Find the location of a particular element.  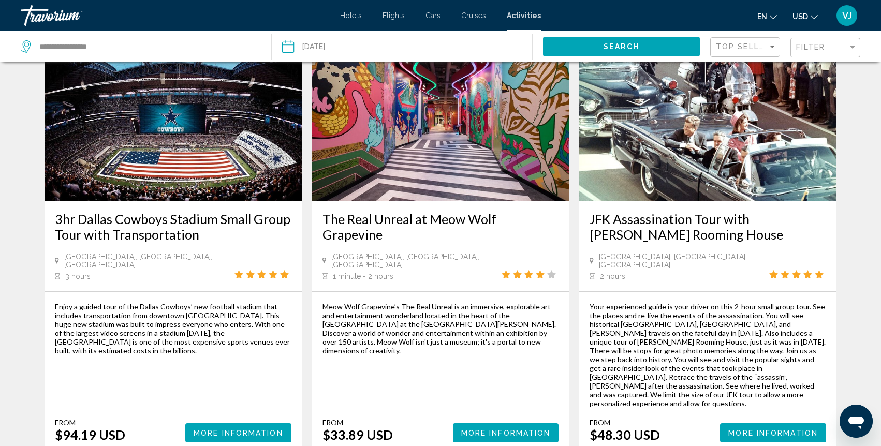

span: 3 hours is located at coordinates (78, 276).